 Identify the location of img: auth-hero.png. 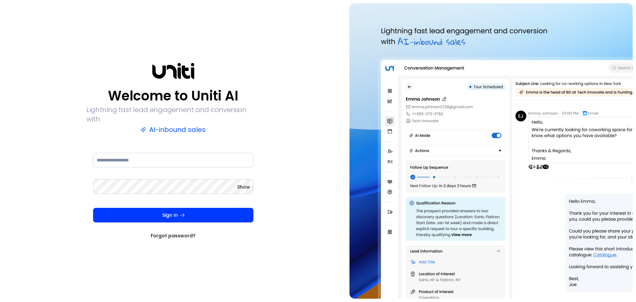
(491, 151).